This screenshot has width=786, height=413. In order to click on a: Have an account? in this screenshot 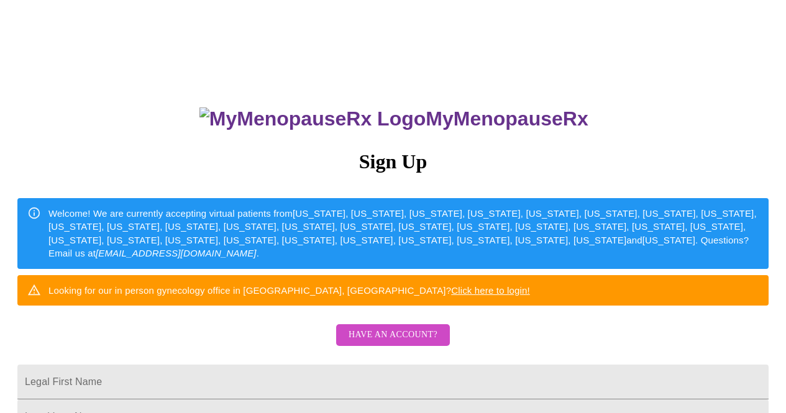, I will do `click(393, 343)`.